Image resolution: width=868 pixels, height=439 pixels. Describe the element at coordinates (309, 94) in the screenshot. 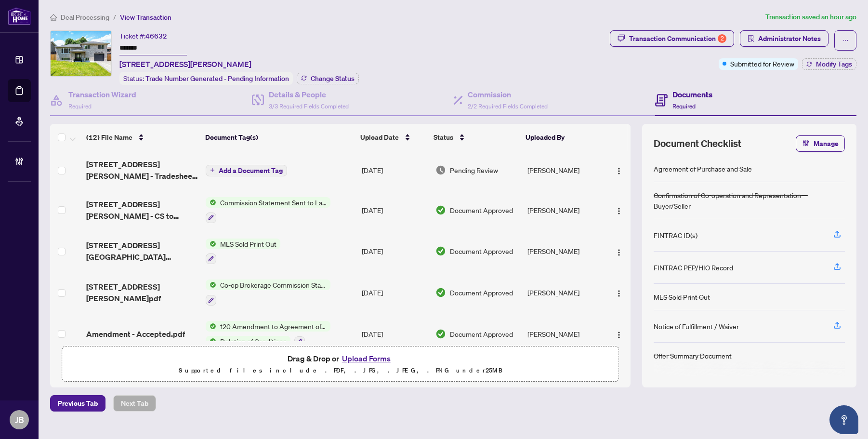

I see `h4: Details & People` at that location.